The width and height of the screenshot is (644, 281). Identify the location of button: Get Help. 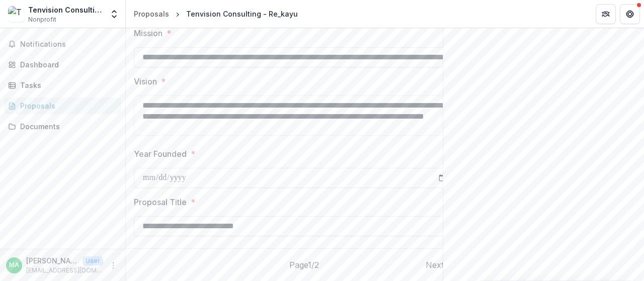
(630, 14).